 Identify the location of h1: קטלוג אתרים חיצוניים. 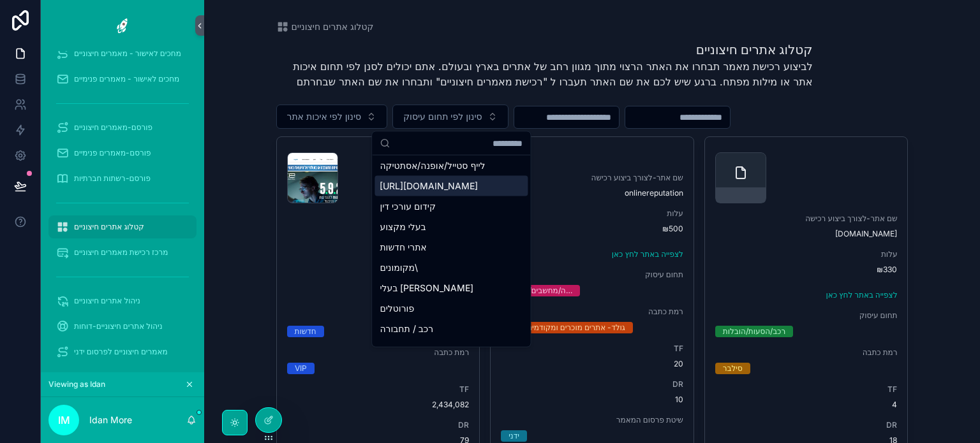
(544, 50).